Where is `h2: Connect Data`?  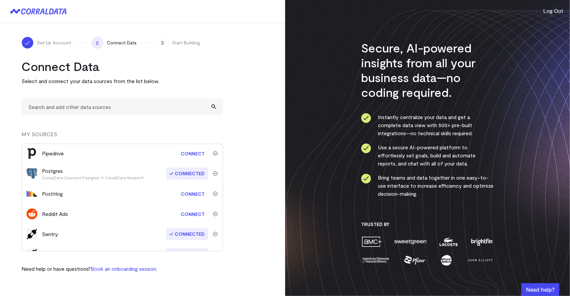 h2: Connect Data is located at coordinates (122, 66).